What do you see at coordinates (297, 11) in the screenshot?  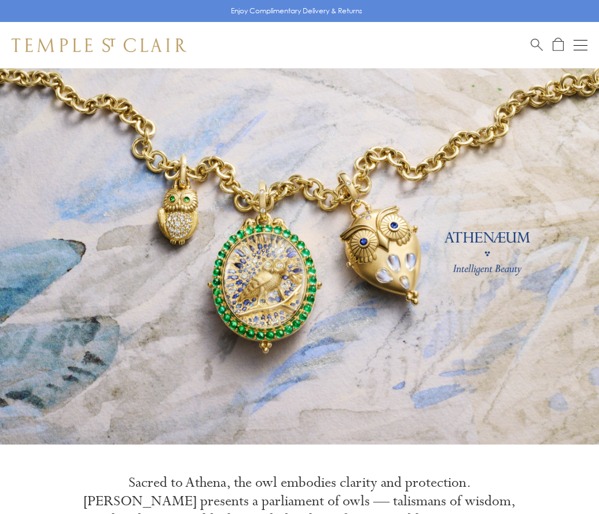 I see `p: Enjoy Complimentary Delivery & Returns` at bounding box center [297, 11].